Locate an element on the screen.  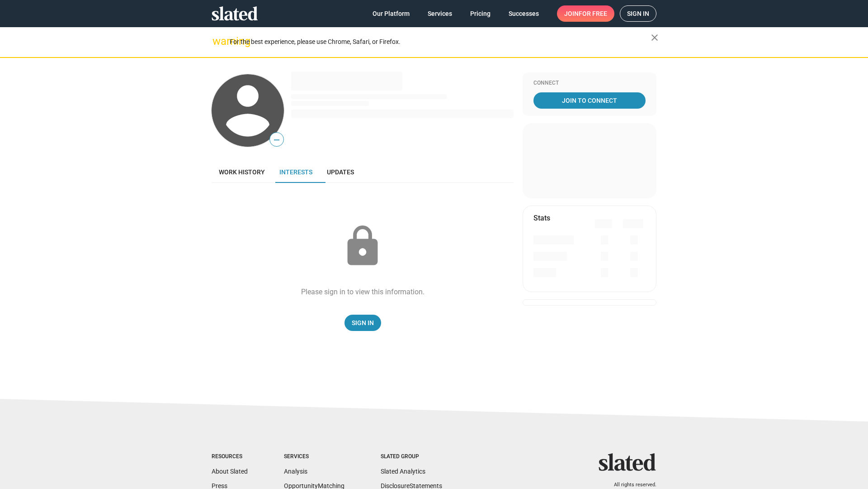
mat-icon: lock is located at coordinates (362, 246).